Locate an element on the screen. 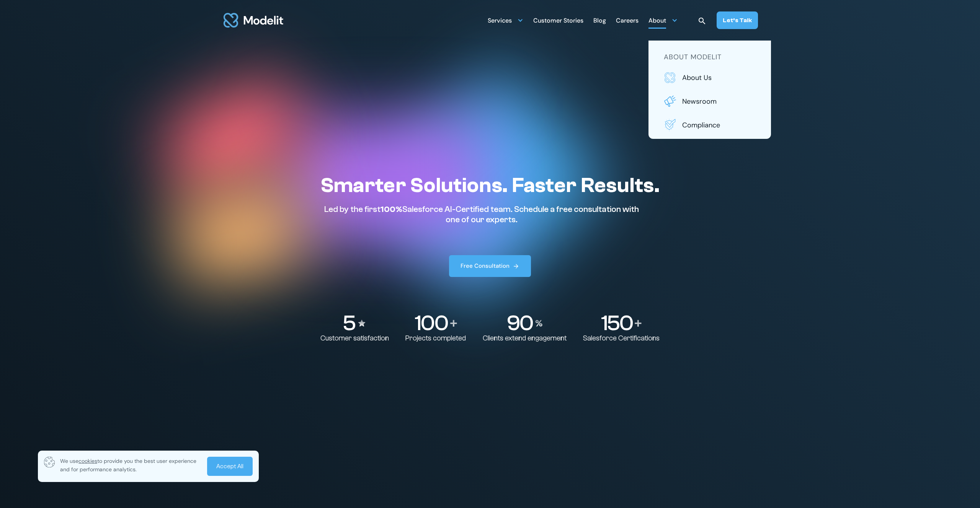 The width and height of the screenshot is (980, 508). img: modelit logo is located at coordinates (253, 20).